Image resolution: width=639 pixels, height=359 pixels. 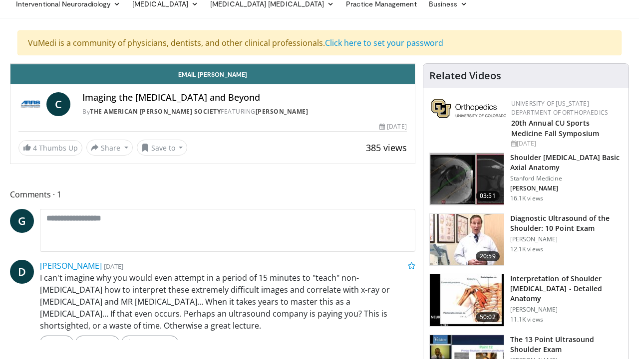 What do you see at coordinates (467, 301) in the screenshot?
I see `img: b344877d-e8e2-41e4-9927-e77118ec7d9d.150x105_q85_crop-smart_upscale.jpg` at bounding box center [467, 301].